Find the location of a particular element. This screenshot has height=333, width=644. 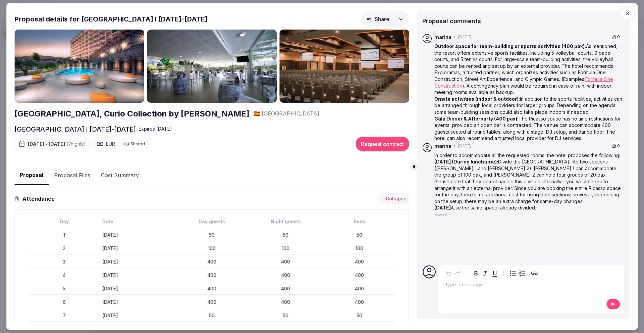

strong: Gala Dinner & Afterparty (400 pax): is located at coordinates (476, 118).